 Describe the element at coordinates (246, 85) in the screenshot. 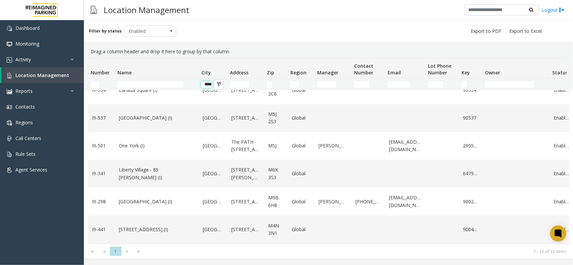

I see `td: Address Filter` at that location.